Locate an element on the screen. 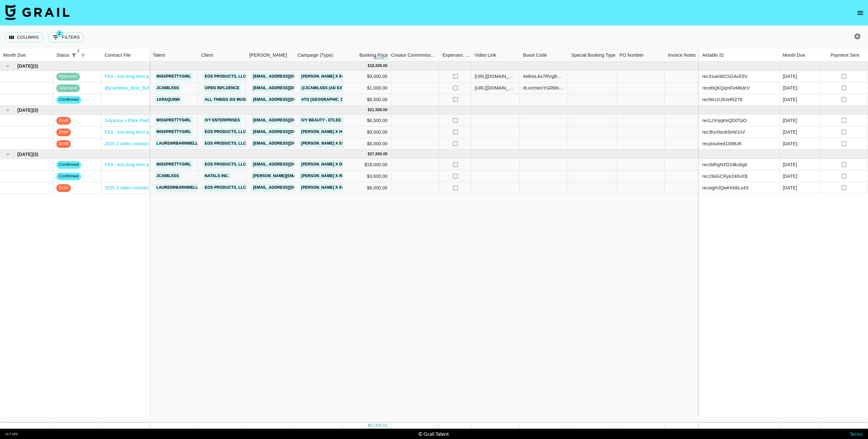 The width and height of the screenshot is (868, 439). div: recpIouhed1i586JK is located at coordinates (722, 144).